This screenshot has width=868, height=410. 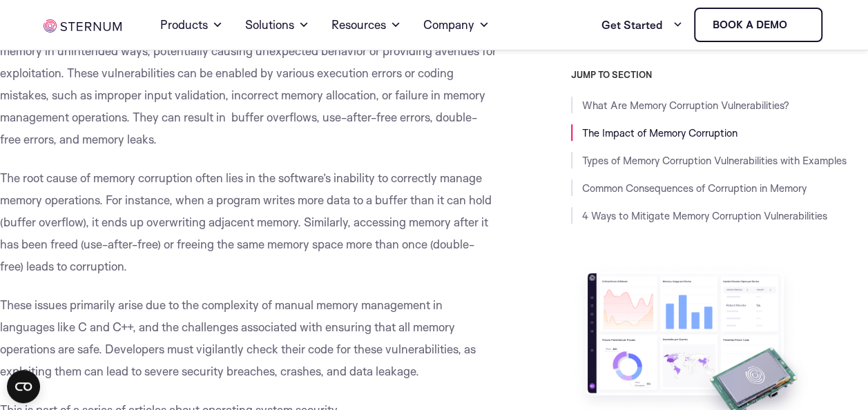 I want to click on a: Common Consequences of Corruption in Memory, so click(x=694, y=188).